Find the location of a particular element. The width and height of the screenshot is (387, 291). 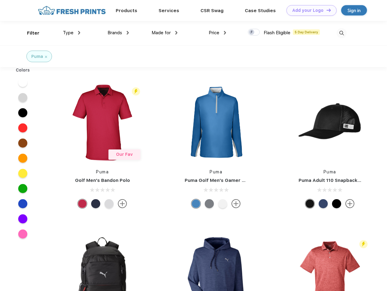

span: Our Fav is located at coordinates (124, 154).